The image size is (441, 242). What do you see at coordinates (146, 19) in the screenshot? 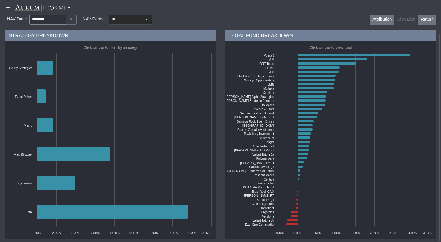
I see `div: Select` at bounding box center [146, 19].